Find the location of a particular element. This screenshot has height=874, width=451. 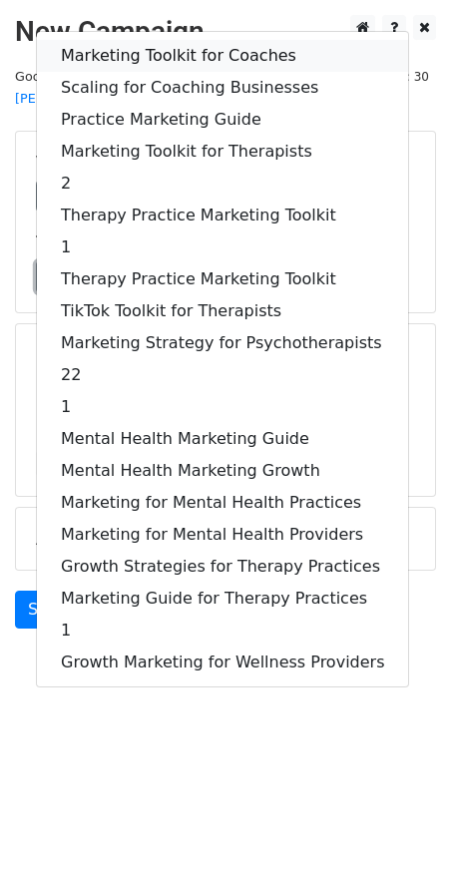

a: 2 is located at coordinates (222, 183).